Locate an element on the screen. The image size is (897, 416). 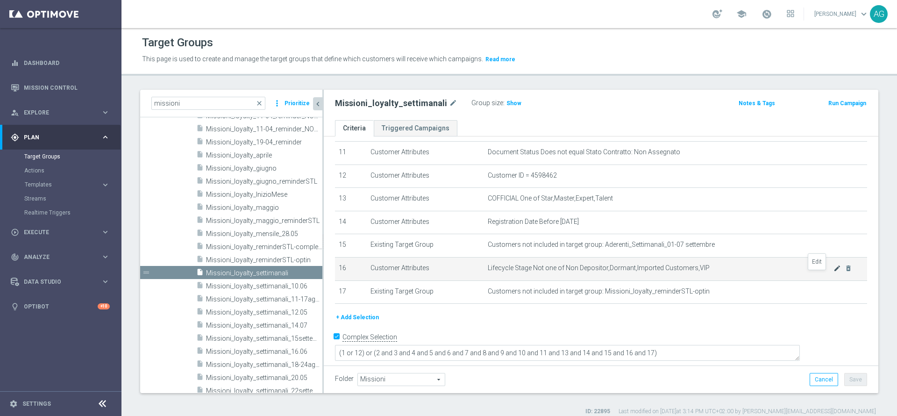
div: play_circle_outline Execute keyboard_arrow_right is located at coordinates (60, 232).